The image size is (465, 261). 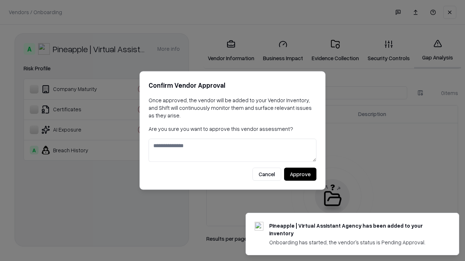 What do you see at coordinates (259, 227) in the screenshot?
I see `img: trypineapple.com` at bounding box center [259, 227].